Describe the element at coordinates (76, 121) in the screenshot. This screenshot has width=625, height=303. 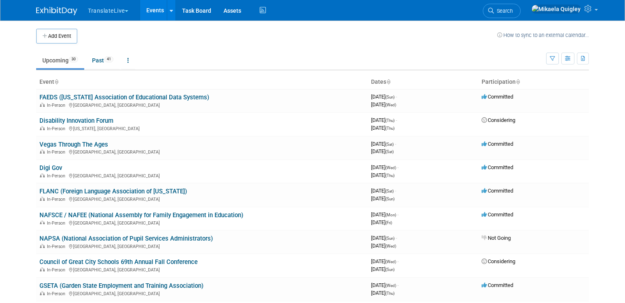
I see `a: Disability Innovation Forum` at that location.